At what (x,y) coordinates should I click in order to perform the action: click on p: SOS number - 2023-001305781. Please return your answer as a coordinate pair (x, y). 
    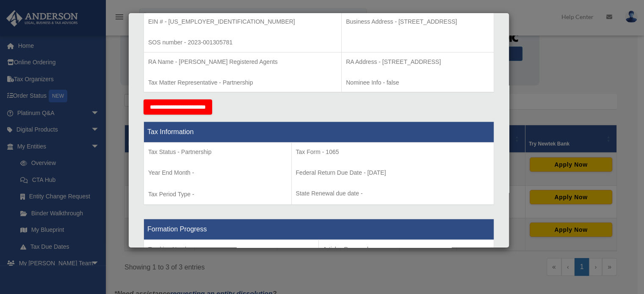
    Looking at the image, I should click on (243, 42).